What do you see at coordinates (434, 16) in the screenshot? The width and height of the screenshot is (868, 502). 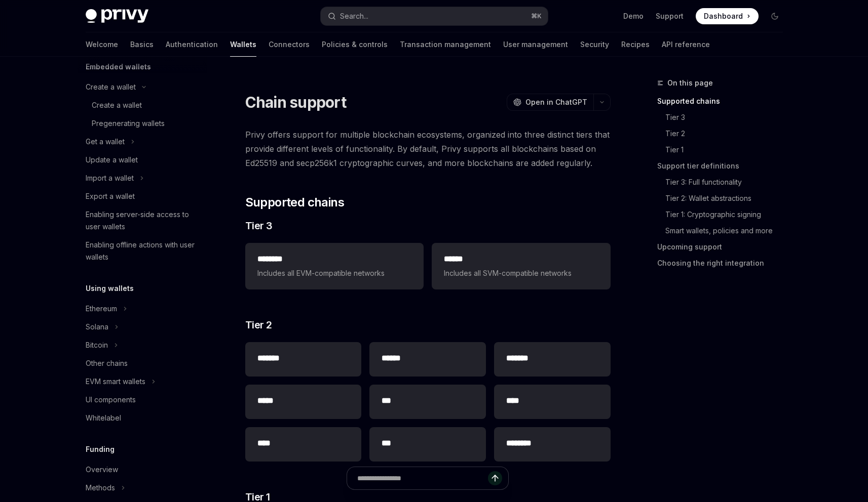 I see `button: Search...⌘K` at bounding box center [434, 16].